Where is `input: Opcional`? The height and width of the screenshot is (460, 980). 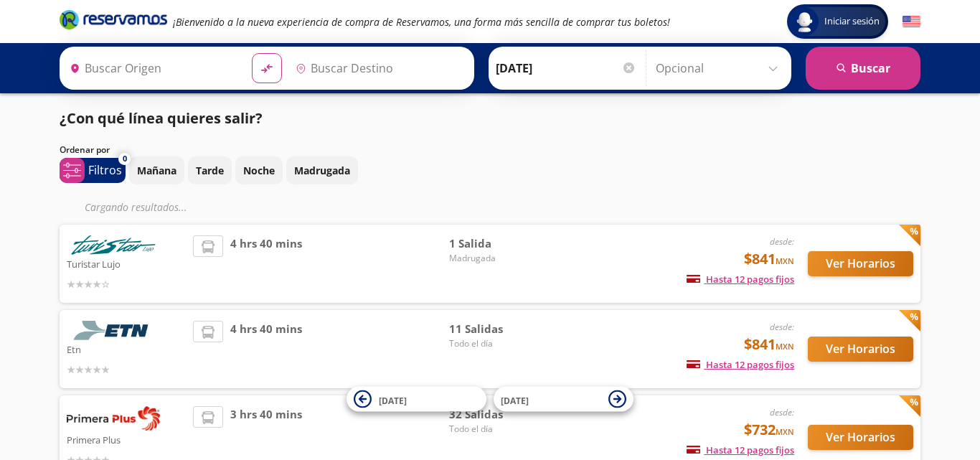
input: Opcional is located at coordinates (719, 69).